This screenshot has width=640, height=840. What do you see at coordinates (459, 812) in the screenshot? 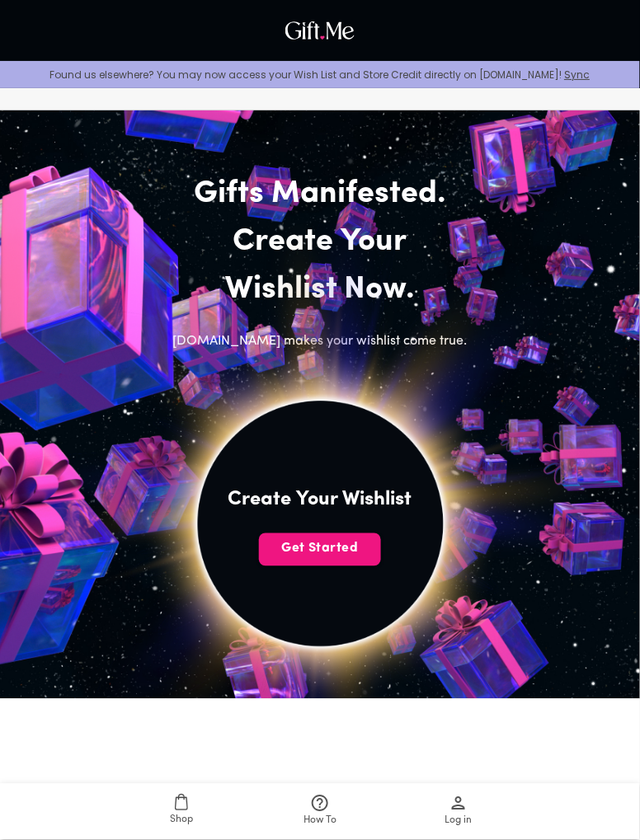
I see `a: Log in` at bounding box center [459, 812].